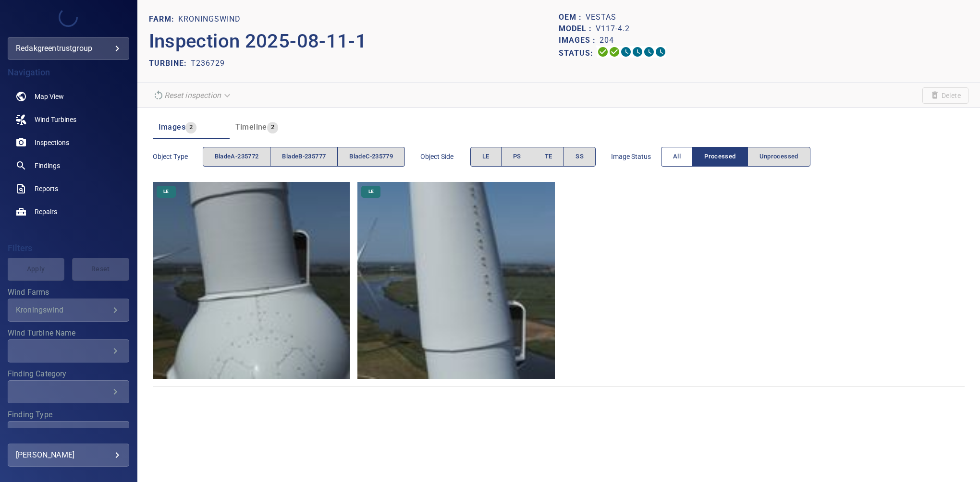 Image resolution: width=980 pixels, height=482 pixels. I want to click on div: objectSide, so click(533, 156).